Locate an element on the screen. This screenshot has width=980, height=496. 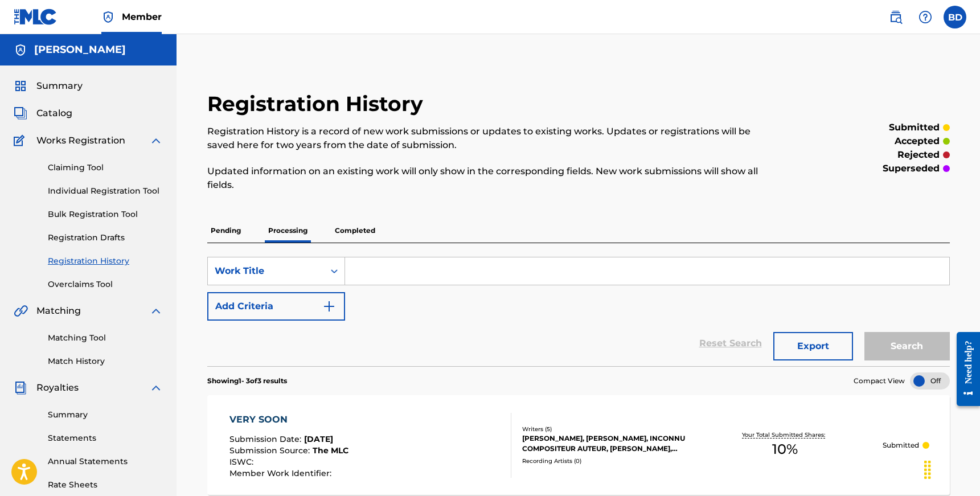
span: The MLC is located at coordinates (330, 450).